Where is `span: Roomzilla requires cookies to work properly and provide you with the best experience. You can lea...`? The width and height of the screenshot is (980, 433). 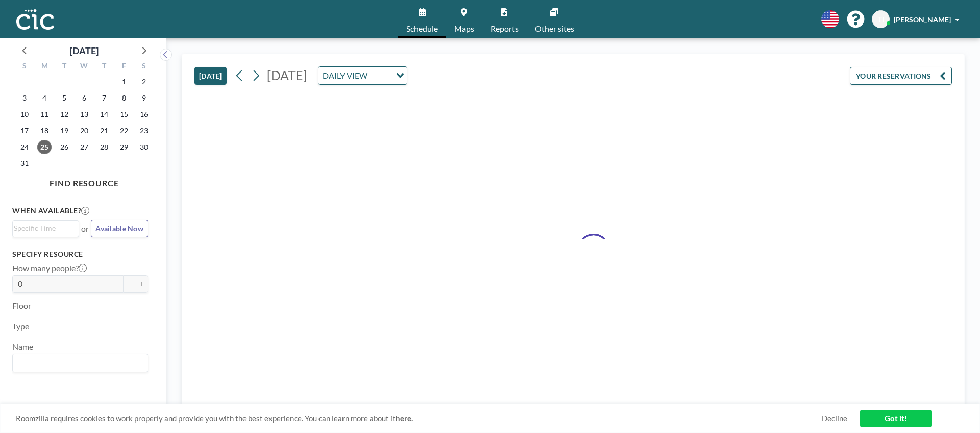
span: Roomzilla requires cookies to work properly and provide you with the best experience. You can lea... is located at coordinates (419, 418).